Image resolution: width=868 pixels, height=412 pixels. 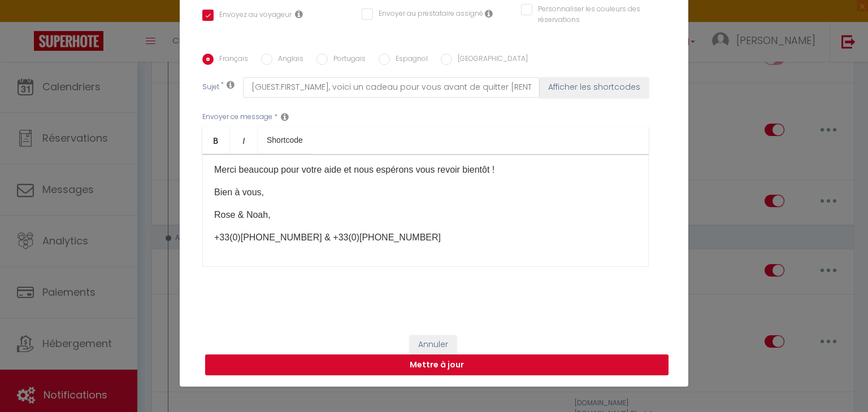 I want to click on label: Anglais, so click(x=288, y=60).